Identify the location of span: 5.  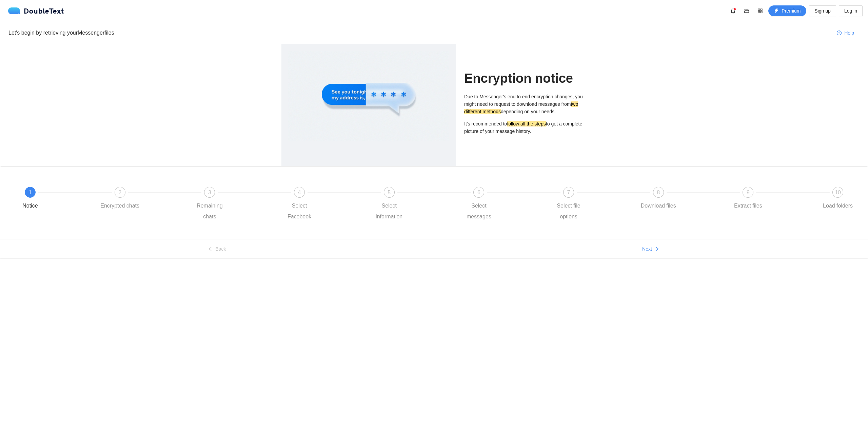
(389, 192).